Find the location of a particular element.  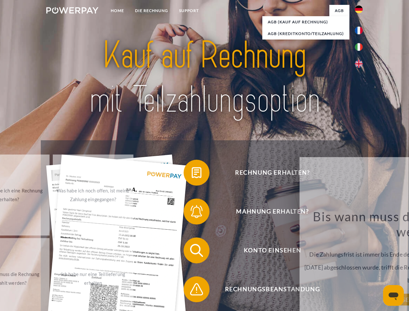

a: DIE RECHNUNG is located at coordinates (152, 11).